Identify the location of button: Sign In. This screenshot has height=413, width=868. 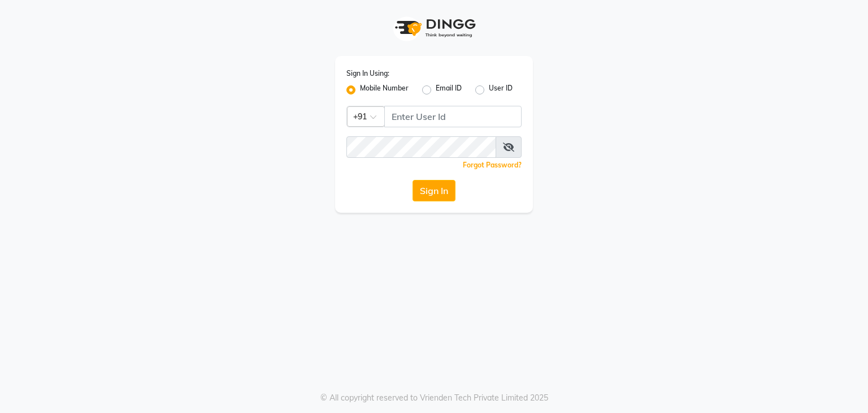
(434, 191).